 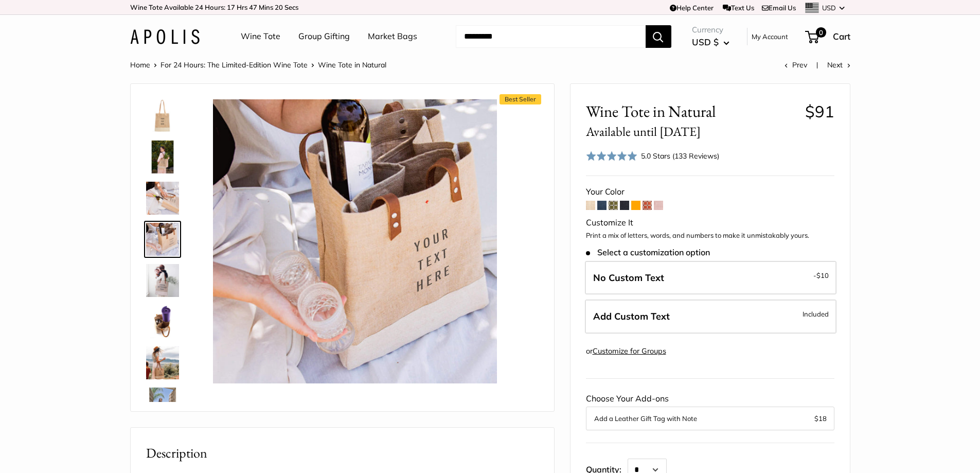 I want to click on span: 20, so click(x=279, y=7).